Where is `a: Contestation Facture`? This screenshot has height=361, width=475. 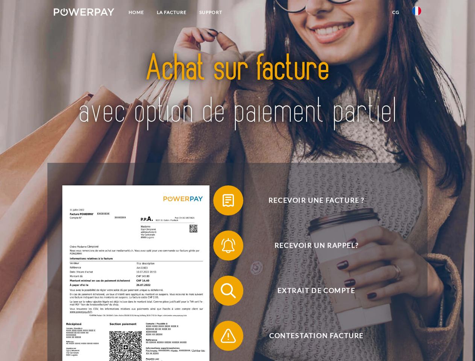
a: Contestation Facture is located at coordinates (311, 336).